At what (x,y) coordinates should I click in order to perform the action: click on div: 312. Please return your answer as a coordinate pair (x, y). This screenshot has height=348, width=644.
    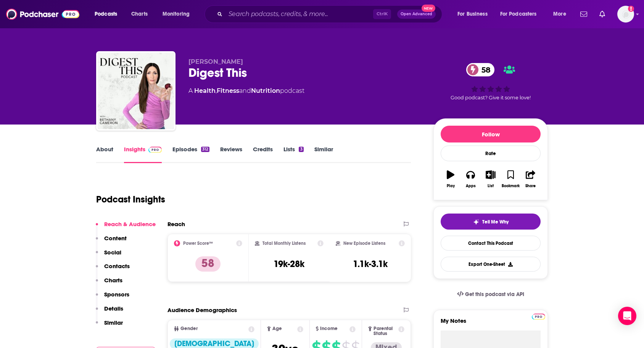
    Looking at the image, I should click on (206, 149).